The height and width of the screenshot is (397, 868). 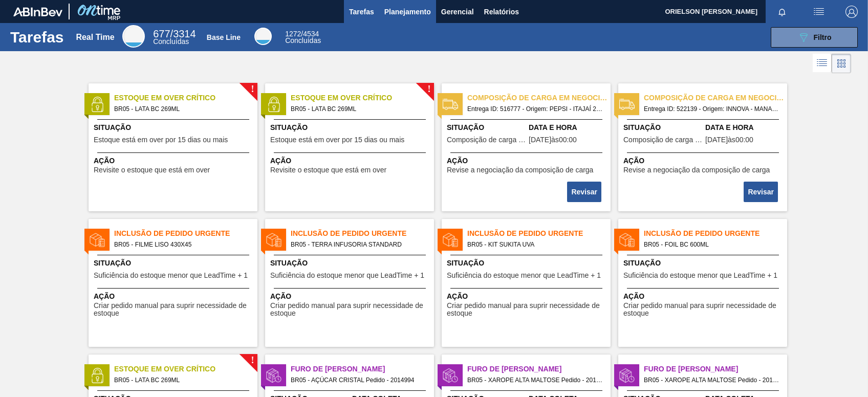 What do you see at coordinates (585, 192) in the screenshot?
I see `div: Completar tarefa: 29898092` at bounding box center [585, 192].